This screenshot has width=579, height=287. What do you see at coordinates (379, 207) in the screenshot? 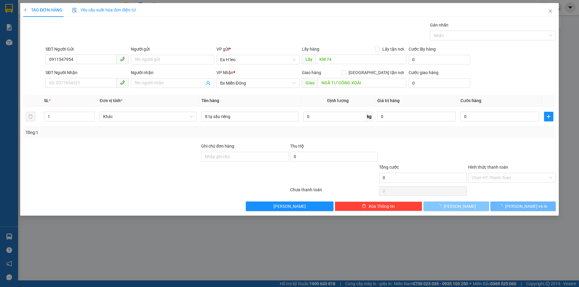
I see `button: deleteXóa Thông tin` at bounding box center [379, 207].